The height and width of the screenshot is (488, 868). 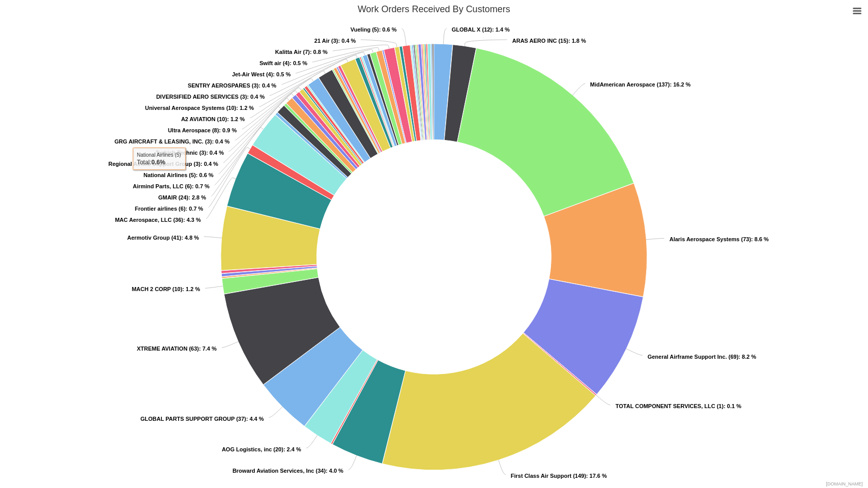 I want to click on tspan: TOTAL COMPONENT SERVICES, LLC (1), so click(x=670, y=407).